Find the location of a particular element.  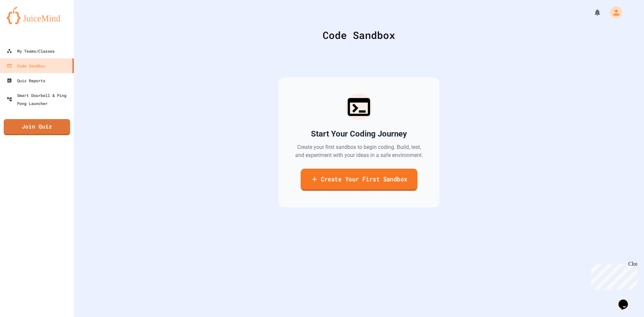

img: logo-orange.svg is located at coordinates (37, 15).